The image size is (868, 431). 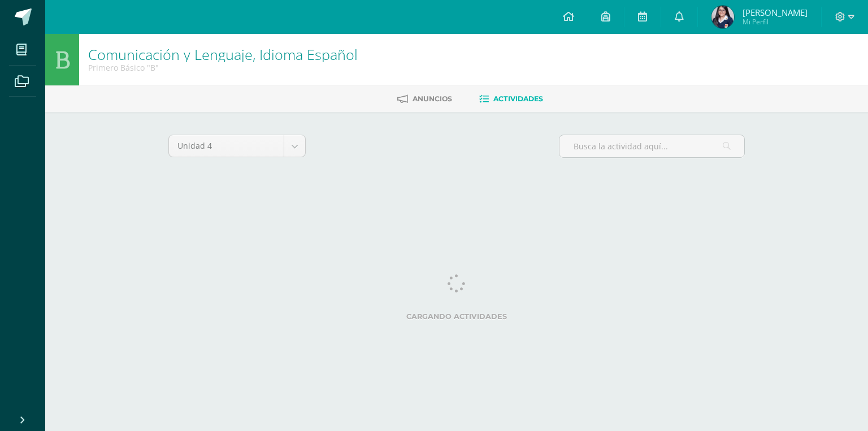 What do you see at coordinates (511, 99) in the screenshot?
I see `a: Actividades` at bounding box center [511, 99].